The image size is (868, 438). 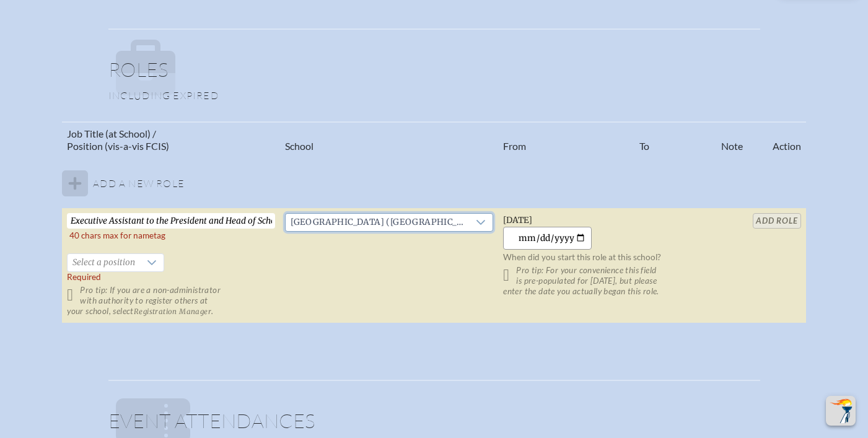 What do you see at coordinates (171, 301) in the screenshot?
I see `p: Pro tip: If you are a non-administrator with authority to register others at your school, select .` at bounding box center [171, 301].